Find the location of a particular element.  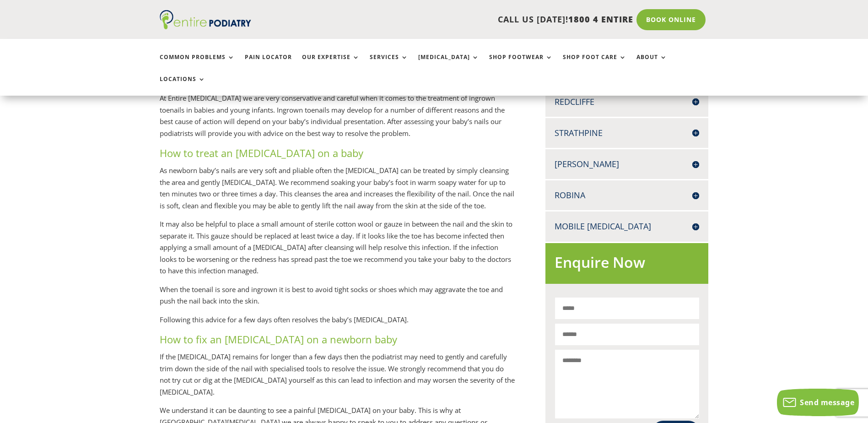

a: Shop Footwear is located at coordinates (520, 64).